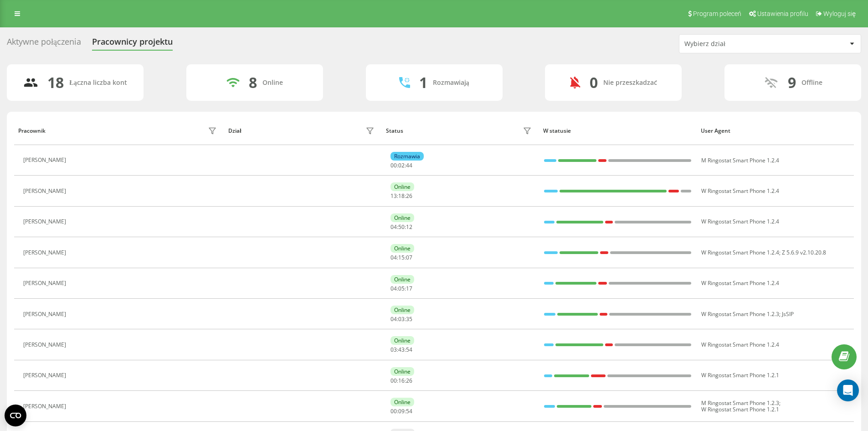 This screenshot has width=868, height=431. I want to click on span: 44, so click(409, 165).